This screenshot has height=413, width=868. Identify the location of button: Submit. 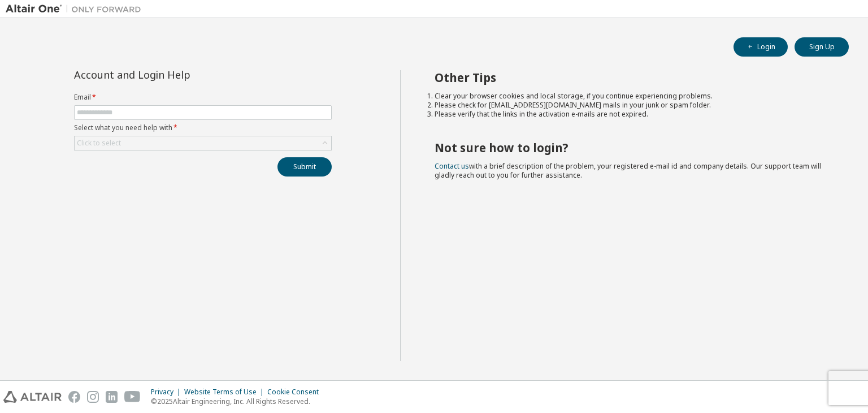
(305, 167).